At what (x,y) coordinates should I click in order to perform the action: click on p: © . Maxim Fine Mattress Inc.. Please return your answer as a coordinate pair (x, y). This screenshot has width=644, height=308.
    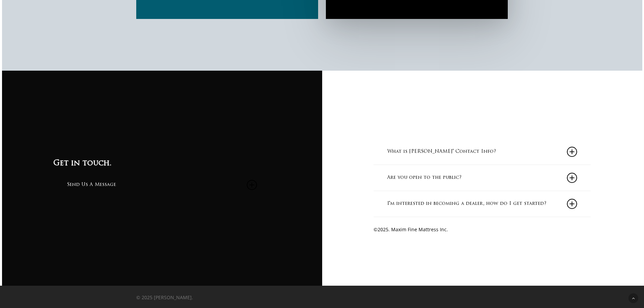
    Looking at the image, I should click on (482, 230).